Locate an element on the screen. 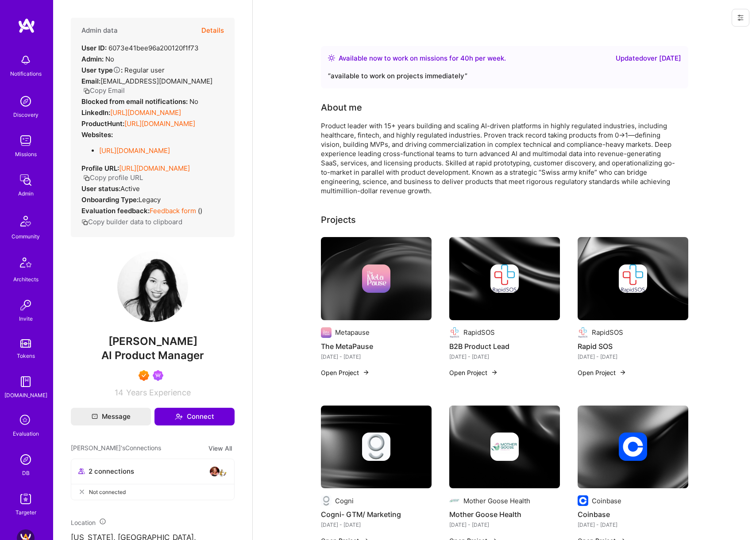 This screenshot has width=756, height=540. span: 40 is located at coordinates (465, 58).